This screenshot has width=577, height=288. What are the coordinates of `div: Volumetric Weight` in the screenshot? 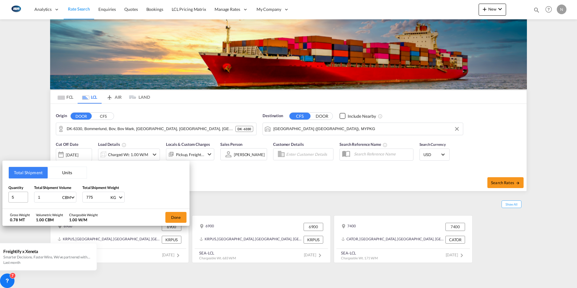 It's located at (50, 215).